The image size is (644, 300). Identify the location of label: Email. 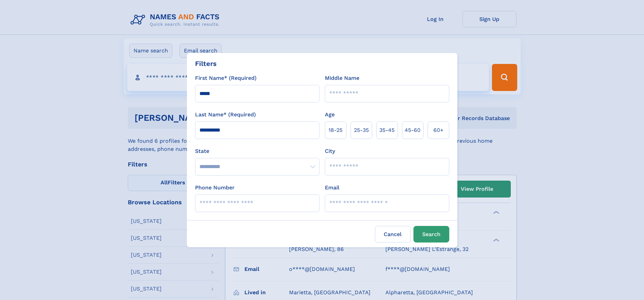
(332, 188).